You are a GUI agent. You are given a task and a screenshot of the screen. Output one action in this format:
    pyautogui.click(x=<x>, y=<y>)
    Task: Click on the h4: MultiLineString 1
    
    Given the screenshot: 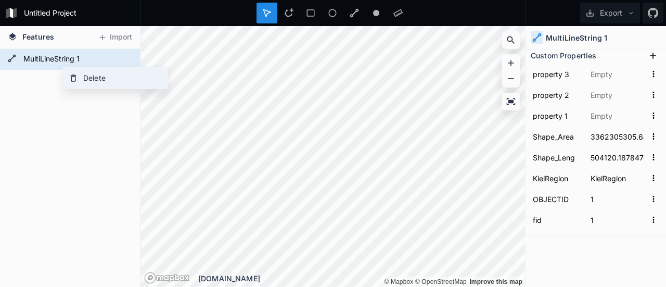 What is the action you would take?
    pyautogui.click(x=577, y=37)
    